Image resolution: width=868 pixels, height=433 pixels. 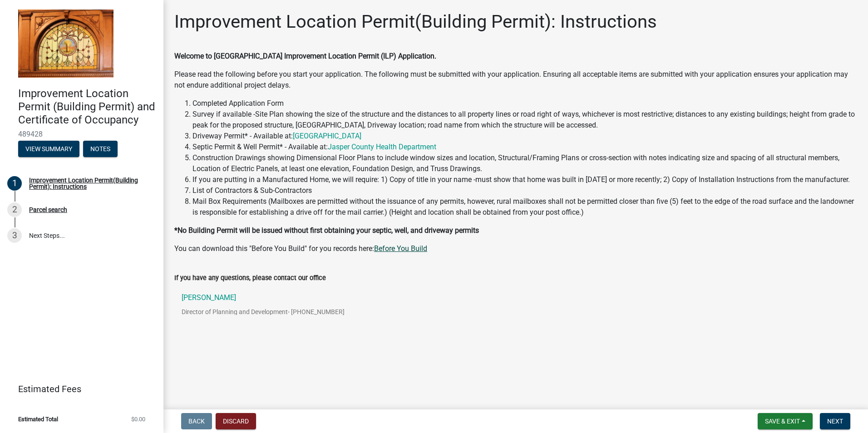 I want to click on span: 489428, so click(x=82, y=134).